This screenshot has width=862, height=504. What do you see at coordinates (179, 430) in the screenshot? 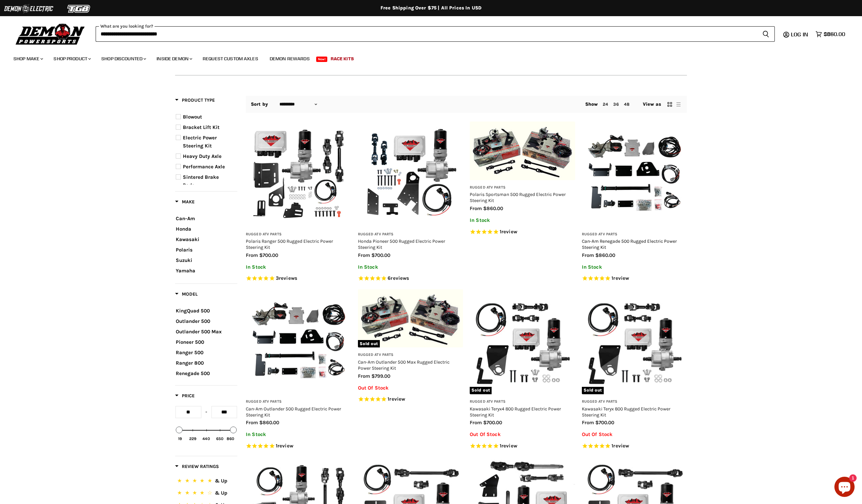
I see `div: Min value` at bounding box center [179, 430].